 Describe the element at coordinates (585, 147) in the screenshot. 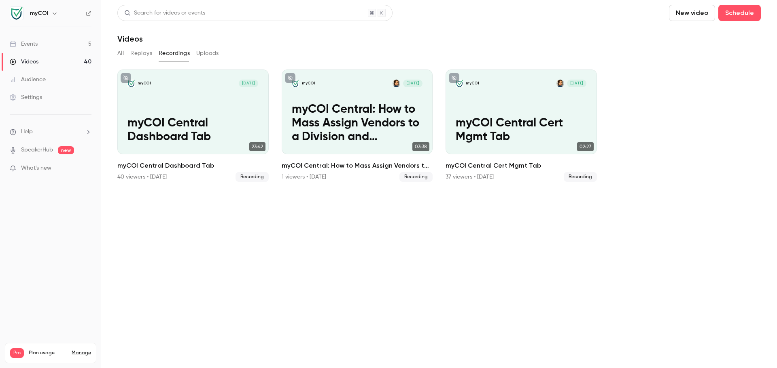

I see `span: 02:27` at that location.